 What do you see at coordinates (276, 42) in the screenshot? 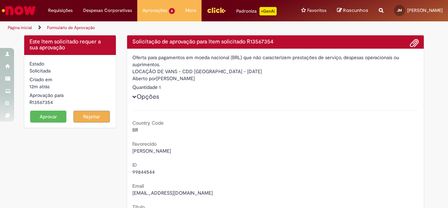
I see `h4: Solicitação de aprovação para Item solicitado R13567354` at bounding box center [276, 42].